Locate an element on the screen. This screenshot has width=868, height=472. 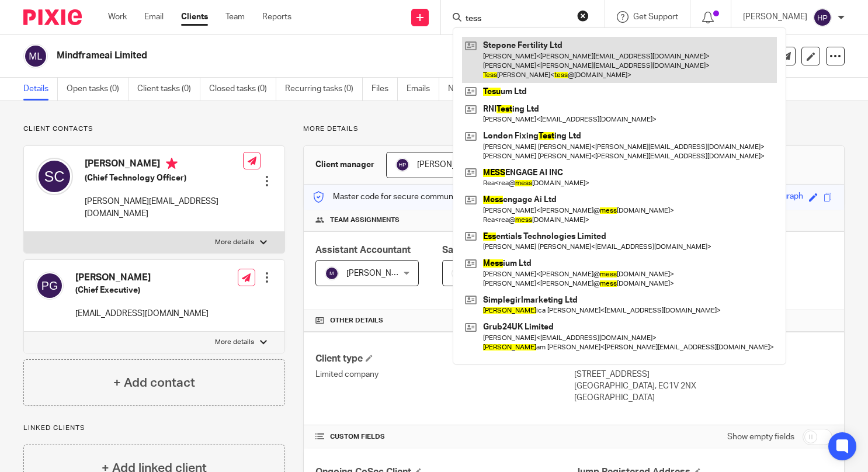
a: Notes (0) is located at coordinates (469, 89).